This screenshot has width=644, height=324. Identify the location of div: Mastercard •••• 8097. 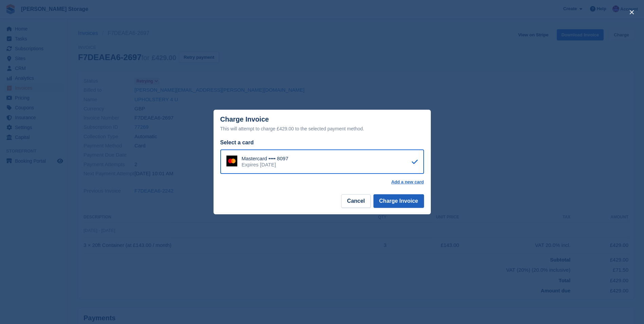
(265, 159).